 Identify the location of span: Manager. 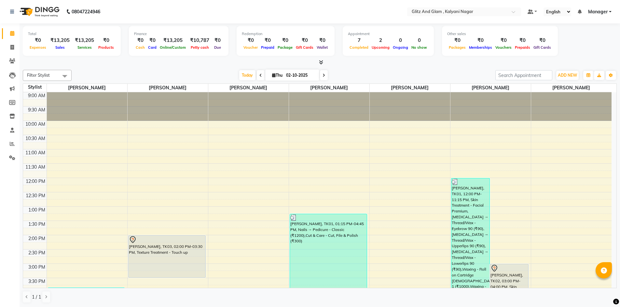
(597, 12).